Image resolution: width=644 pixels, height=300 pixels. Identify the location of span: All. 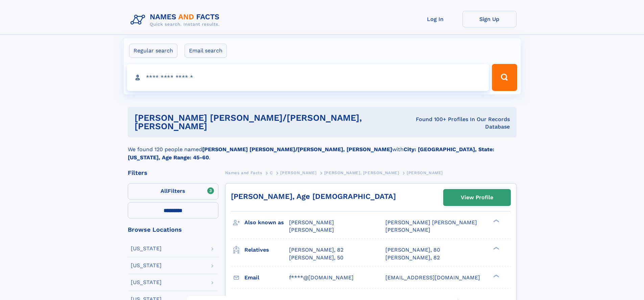
(164, 190).